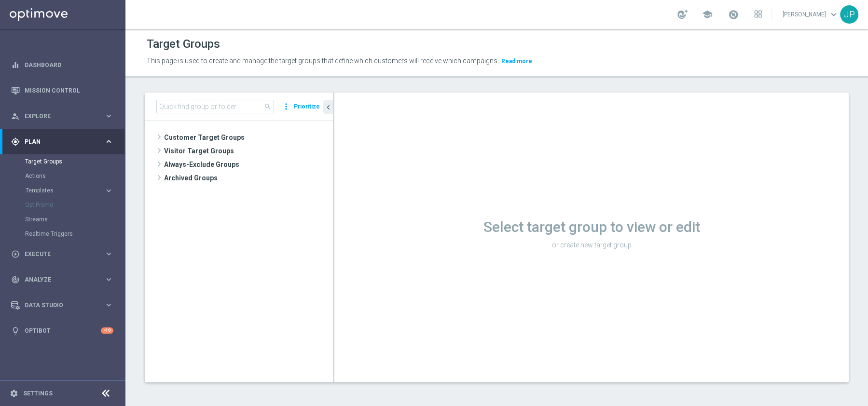 The image size is (868, 406). Describe the element at coordinates (75, 219) in the screenshot. I see `div: Streams` at that location.